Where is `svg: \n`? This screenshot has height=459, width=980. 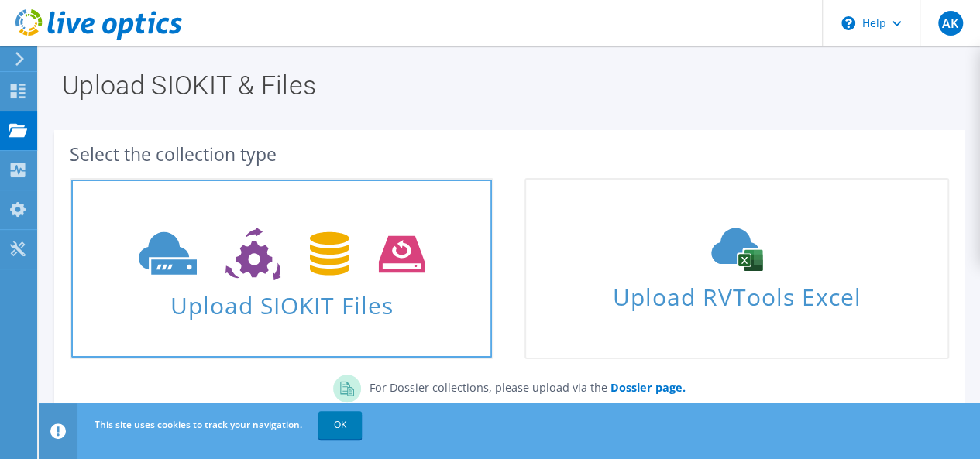
svg: \n is located at coordinates (848, 23).